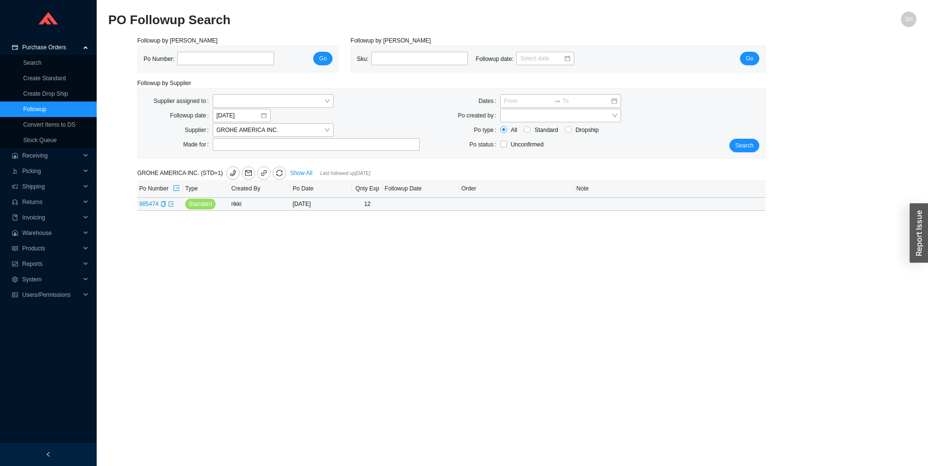 This screenshot has width=928, height=466. Describe the element at coordinates (321, 189) in the screenshot. I see `th: Po Date` at that location.